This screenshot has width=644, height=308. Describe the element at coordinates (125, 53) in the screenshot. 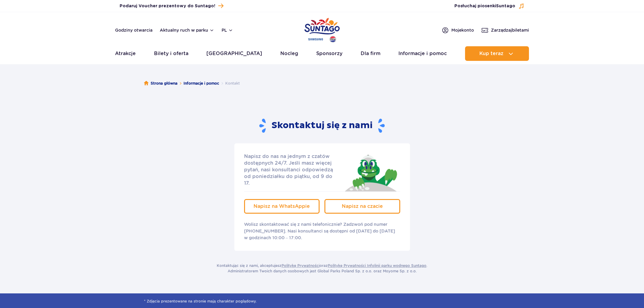

I see `a: Atrakcje` at that location.